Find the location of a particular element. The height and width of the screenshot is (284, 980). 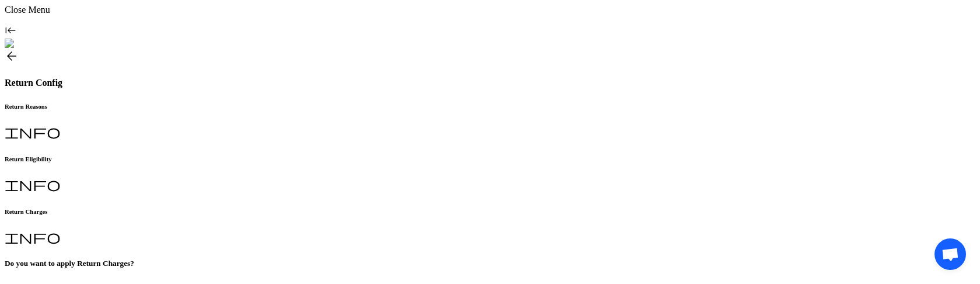

h5: Do you want to apply Return Charges? is located at coordinates (490, 263).